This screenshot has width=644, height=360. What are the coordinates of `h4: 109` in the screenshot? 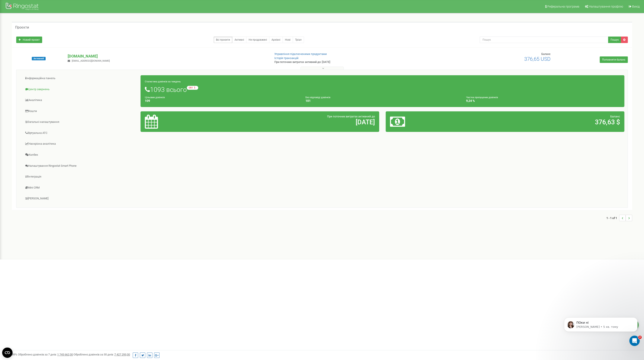 It's located at (222, 100).